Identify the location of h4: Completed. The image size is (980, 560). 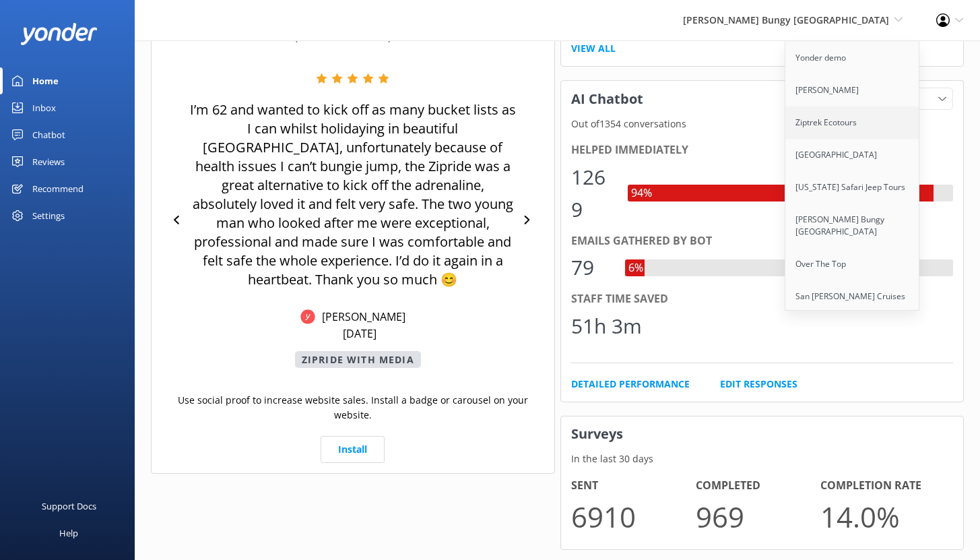
(758, 486).